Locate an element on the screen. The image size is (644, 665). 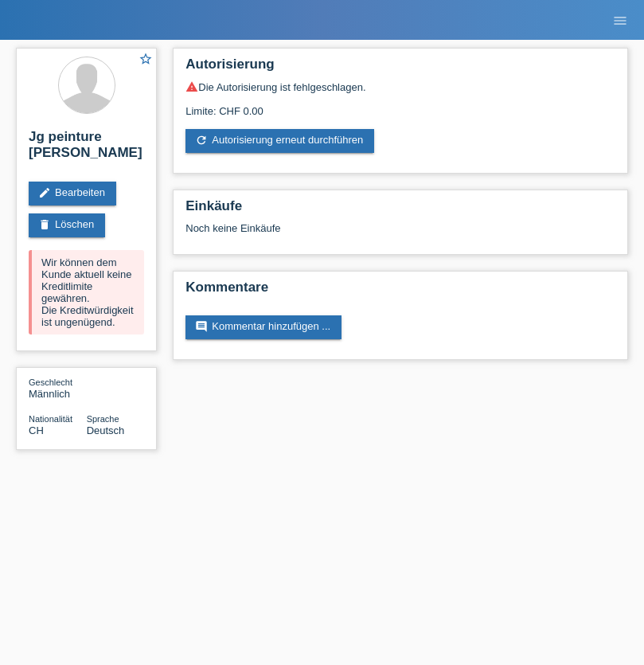
i: menu is located at coordinates (620, 21).